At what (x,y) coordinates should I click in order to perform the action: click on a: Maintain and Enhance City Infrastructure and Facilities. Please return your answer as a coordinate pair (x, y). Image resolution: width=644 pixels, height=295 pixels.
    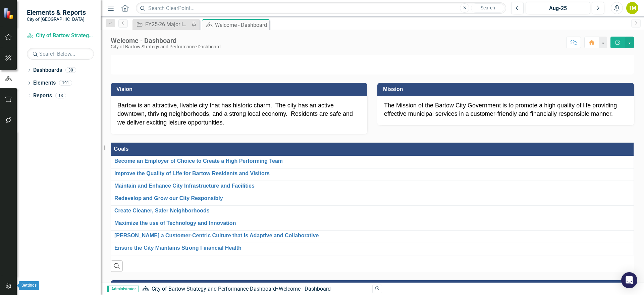
    Looking at the image, I should click on (372, 186).